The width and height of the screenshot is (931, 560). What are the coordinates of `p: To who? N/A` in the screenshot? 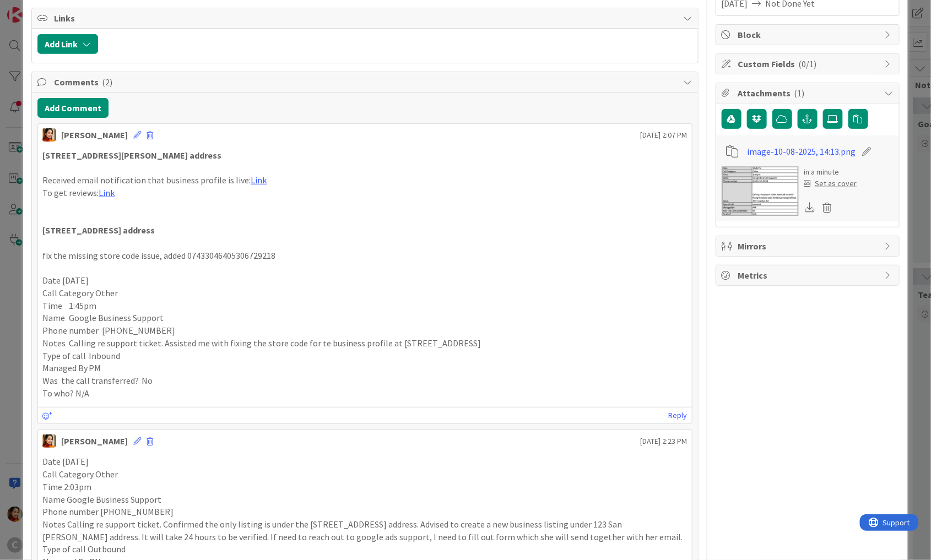 It's located at (364, 393).